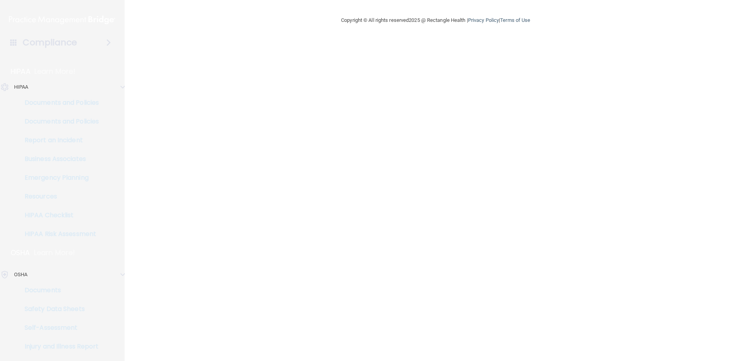 This screenshot has height=361, width=747. I want to click on p: Self-Assessment, so click(58, 328).